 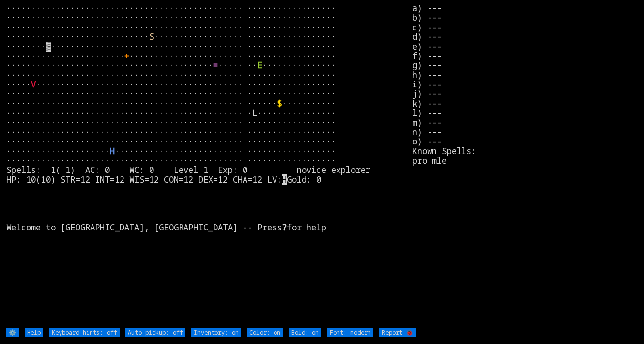 I want to click on font: S, so click(x=152, y=36).